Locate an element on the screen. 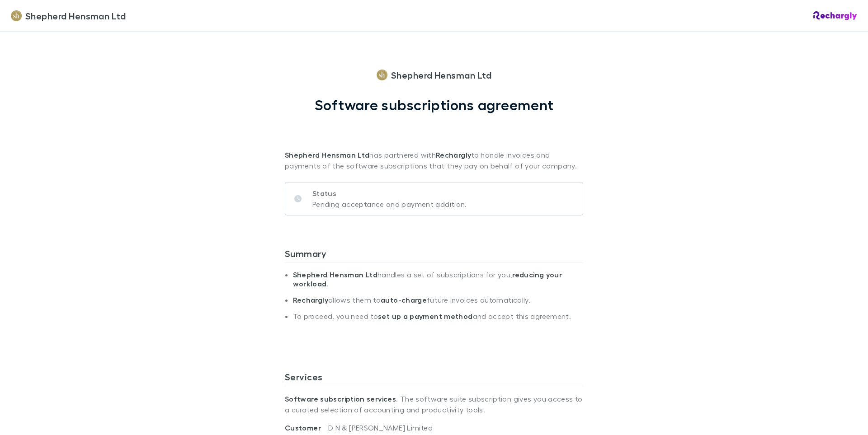  strong: set up a payment method is located at coordinates (425, 316).